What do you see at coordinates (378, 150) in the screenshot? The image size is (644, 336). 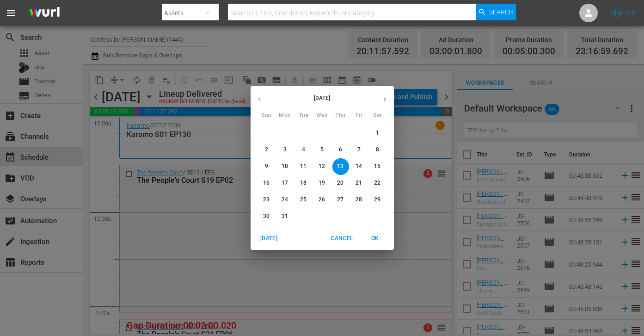 I see `button: 8` at bounding box center [378, 150].